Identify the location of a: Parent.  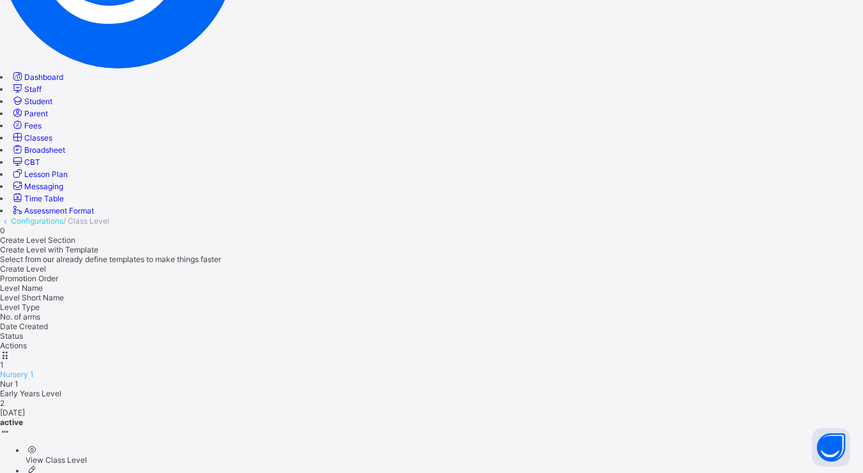
(29, 113).